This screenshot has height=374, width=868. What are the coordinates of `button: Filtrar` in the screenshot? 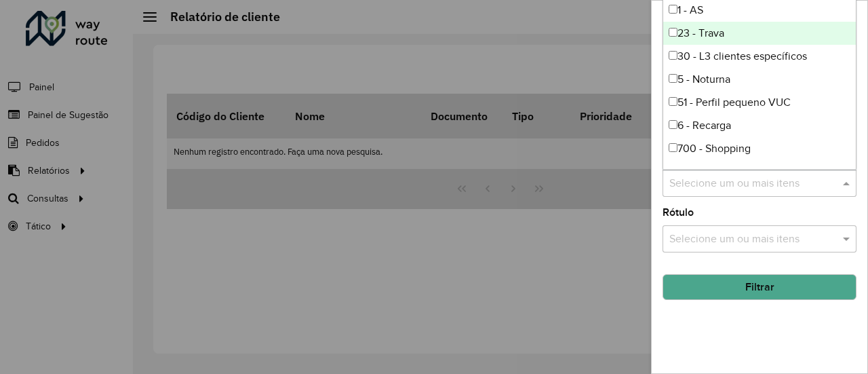 It's located at (760, 287).